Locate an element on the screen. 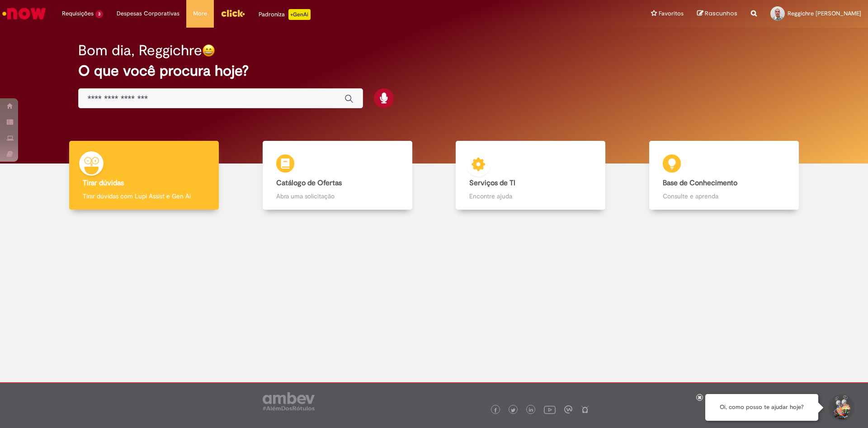  b: Catálogo de Ofertas is located at coordinates (309, 183).